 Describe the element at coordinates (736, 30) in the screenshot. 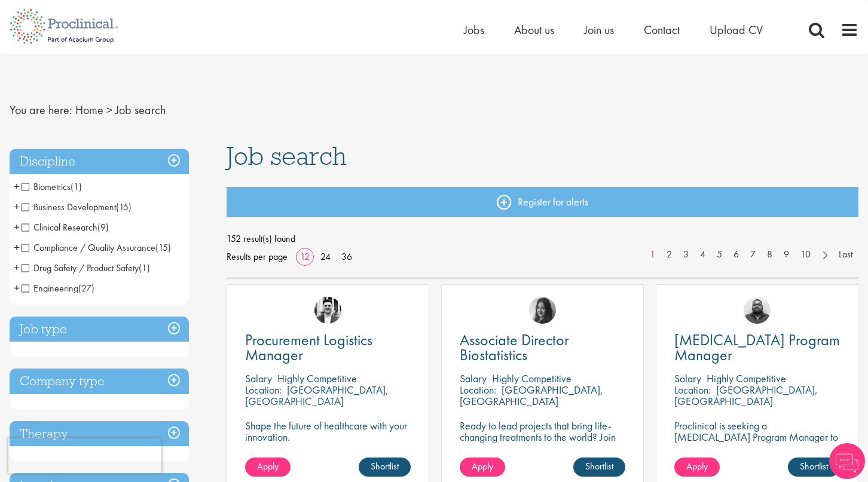

I see `span: Upload CV` at that location.